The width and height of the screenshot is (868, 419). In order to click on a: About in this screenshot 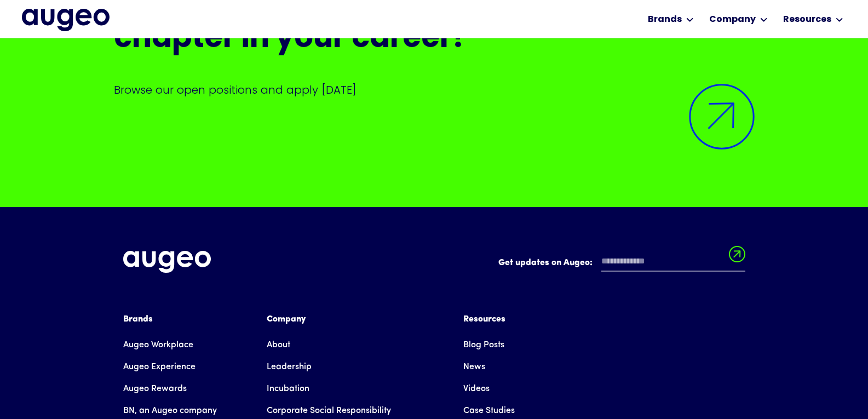, I will do `click(278, 345)`.